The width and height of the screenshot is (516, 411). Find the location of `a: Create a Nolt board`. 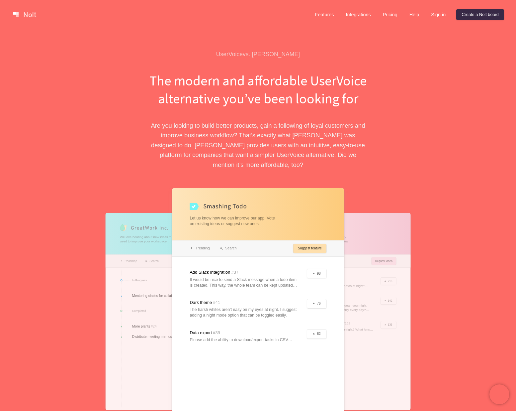

a: Create a Nolt board is located at coordinates (480, 15).